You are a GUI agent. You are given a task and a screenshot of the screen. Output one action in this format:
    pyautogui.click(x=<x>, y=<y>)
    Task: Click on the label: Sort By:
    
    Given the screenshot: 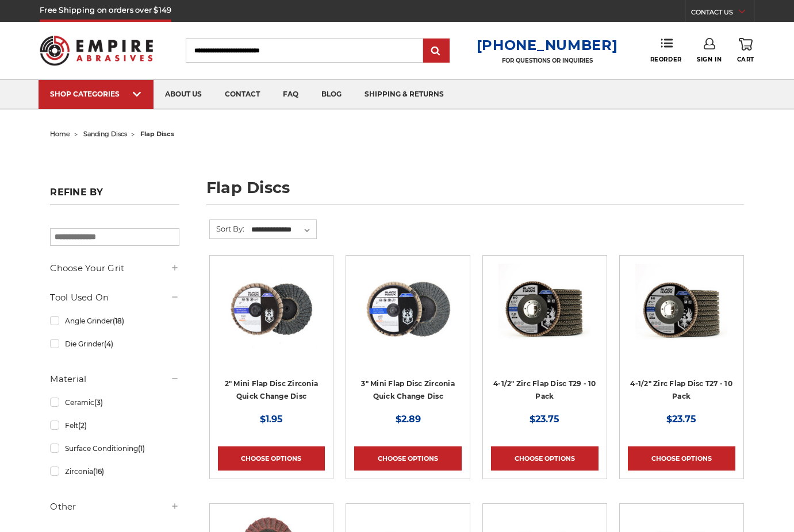 What is the action you would take?
    pyautogui.click(x=227, y=229)
    